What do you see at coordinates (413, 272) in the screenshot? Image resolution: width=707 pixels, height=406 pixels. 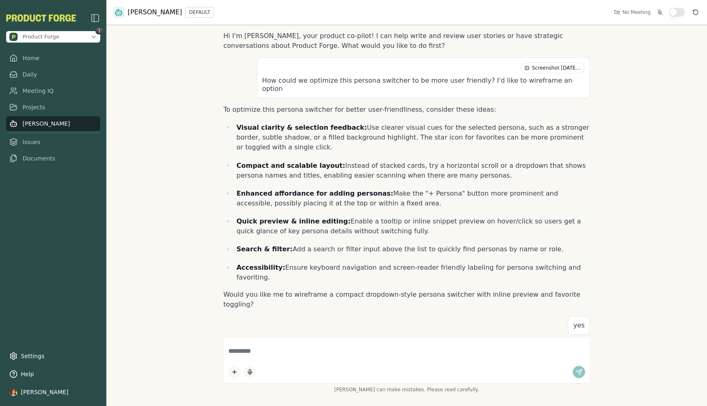 I see `p: Ensure keyboard navigation and screen-reader friendly labeling for persona switching and favoriting.` at bounding box center [413, 272].